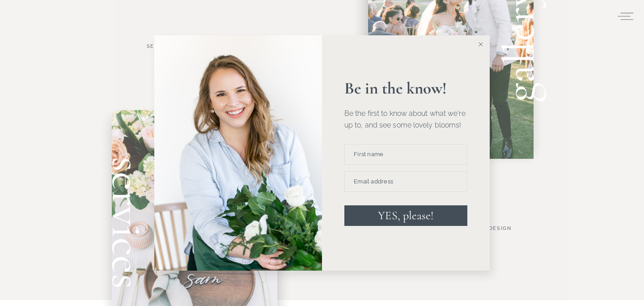  I want to click on span: Subscribe, so click(273, 37).